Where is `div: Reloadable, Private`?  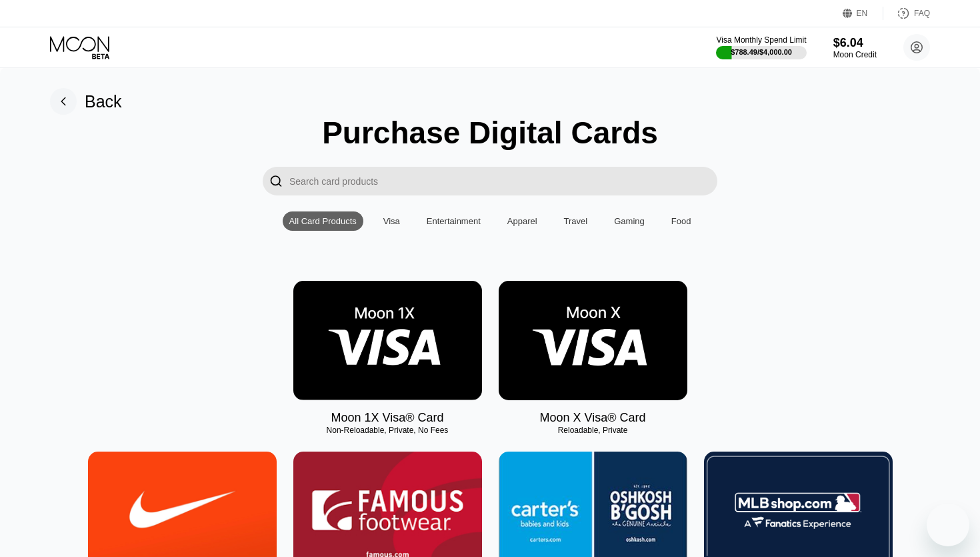
div: Reloadable, Private is located at coordinates (593, 431).